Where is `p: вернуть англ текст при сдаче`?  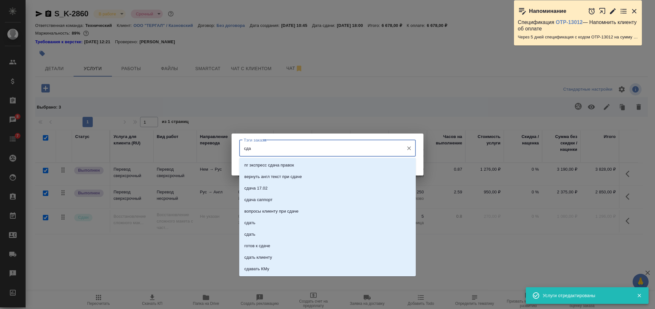
p: вернуть англ текст при сдаче is located at coordinates (273, 177).